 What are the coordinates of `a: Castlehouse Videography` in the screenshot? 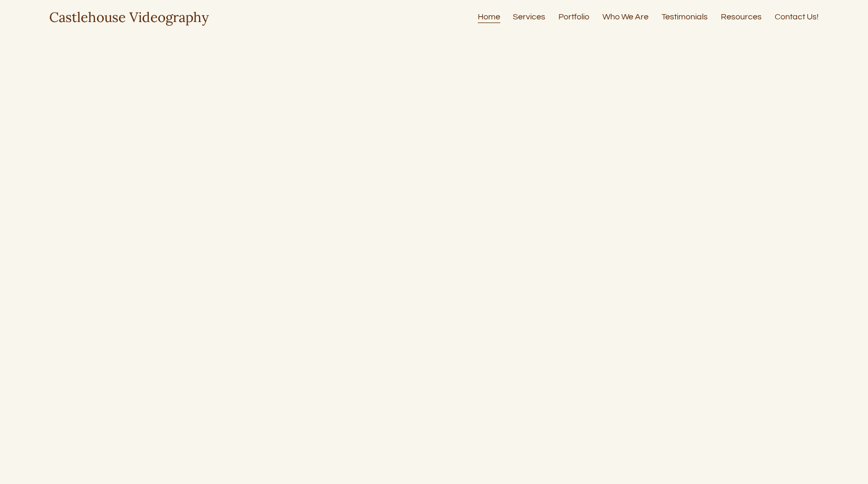 It's located at (129, 16).